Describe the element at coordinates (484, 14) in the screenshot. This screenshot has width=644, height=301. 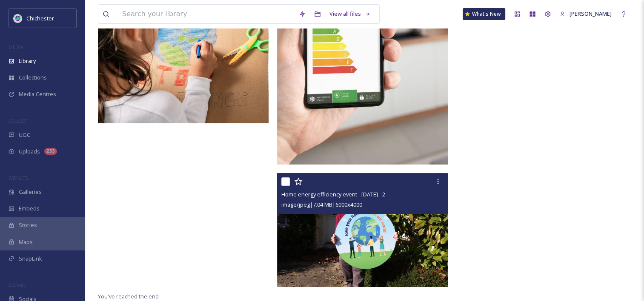
I see `div: What's New` at that location.